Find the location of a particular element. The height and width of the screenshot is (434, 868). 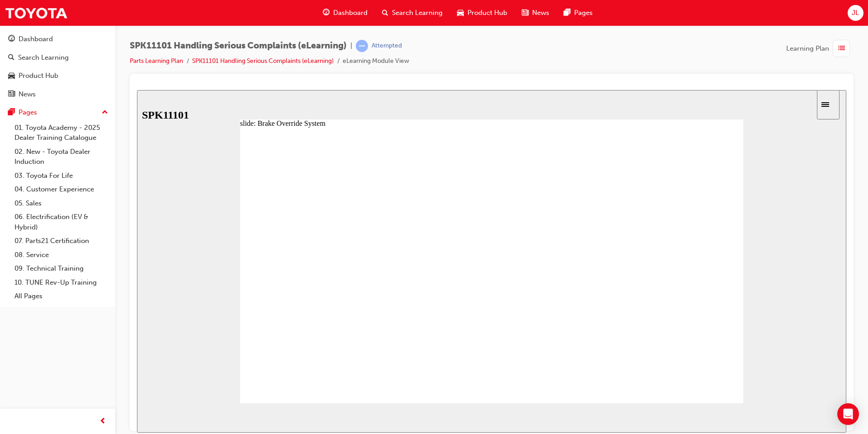

span: JL is located at coordinates (856, 12).